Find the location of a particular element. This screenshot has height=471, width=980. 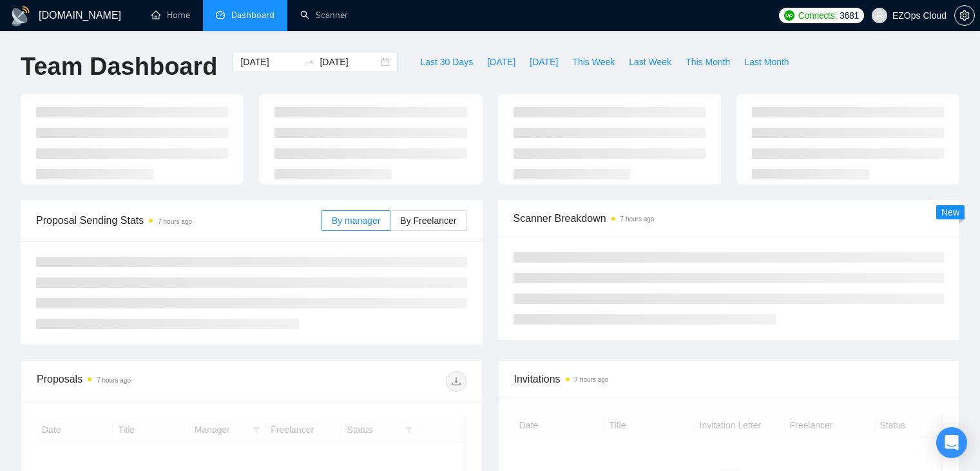

span: Last Month is located at coordinates (766, 62).